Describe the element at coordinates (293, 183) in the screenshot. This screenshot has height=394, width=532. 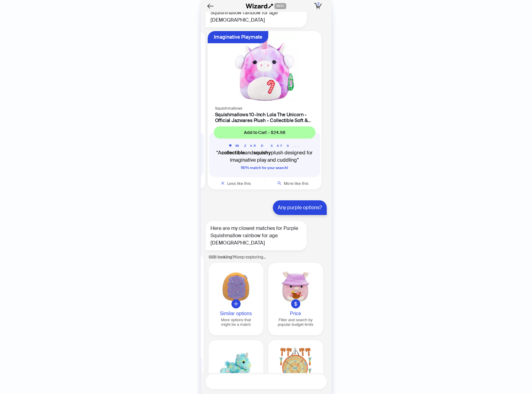
I see `button: More like this` at that location.